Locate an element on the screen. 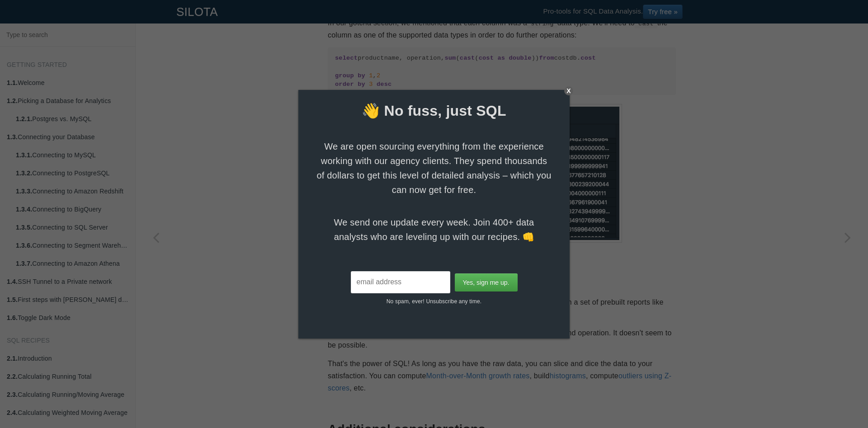 The height and width of the screenshot is (428, 868). input: email address is located at coordinates (400, 282).